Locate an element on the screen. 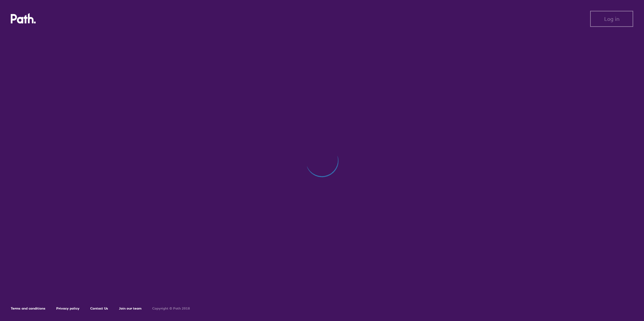 The width and height of the screenshot is (644, 321). a: Privacy policy is located at coordinates (67, 308).